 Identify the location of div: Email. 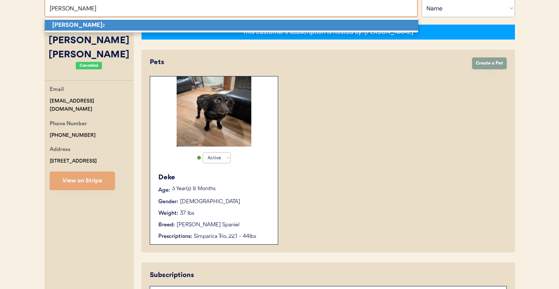
(57, 90).